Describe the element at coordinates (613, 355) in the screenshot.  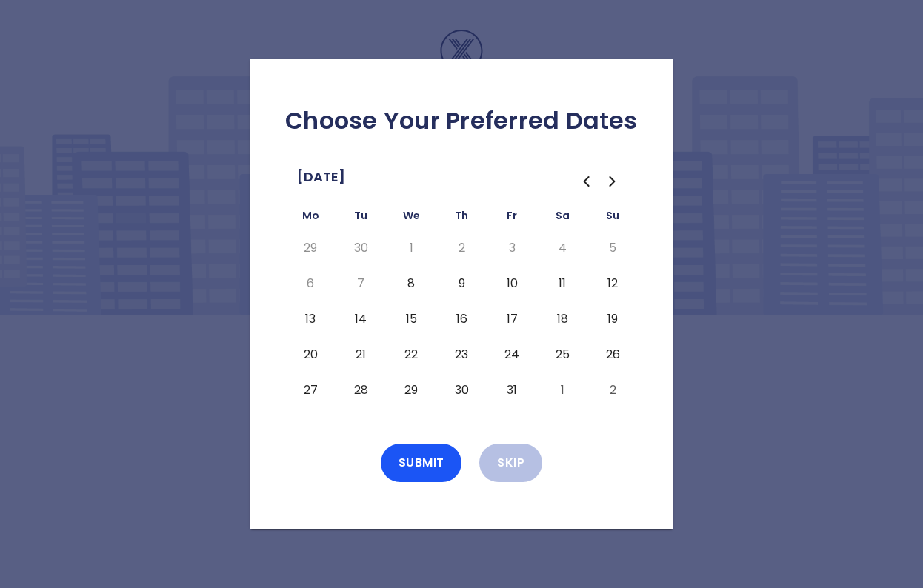
I see `button: Sunday, October 26th, 2025` at that location.